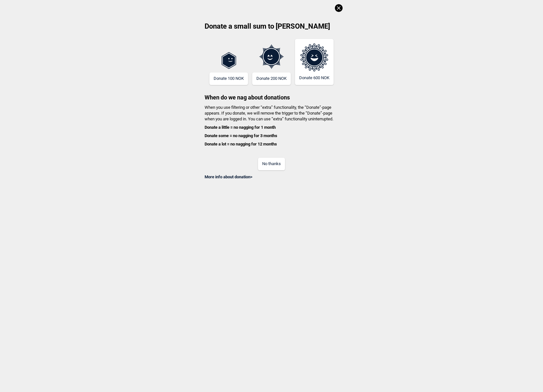 Image resolution: width=543 pixels, height=392 pixels. I want to click on button: No thanks, so click(272, 164).